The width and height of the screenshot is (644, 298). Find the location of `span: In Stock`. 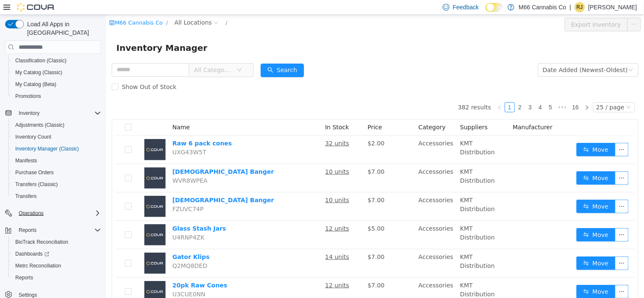

span: In Stock is located at coordinates (231, 112).